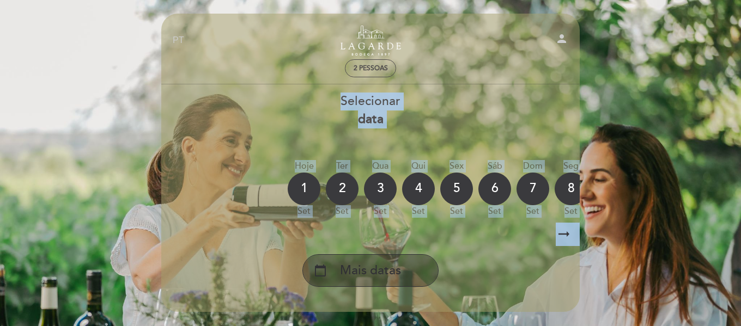 The width and height of the screenshot is (741, 326). What do you see at coordinates (370, 40) in the screenshot?
I see `a: Turismo de Bodega Lagarde` at bounding box center [370, 40].